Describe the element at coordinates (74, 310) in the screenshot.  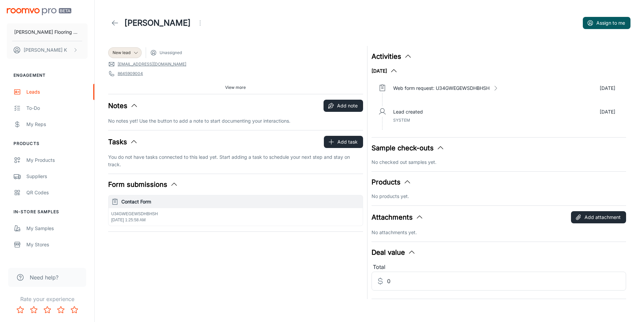
I see `button: Rate 5 star` at that location.